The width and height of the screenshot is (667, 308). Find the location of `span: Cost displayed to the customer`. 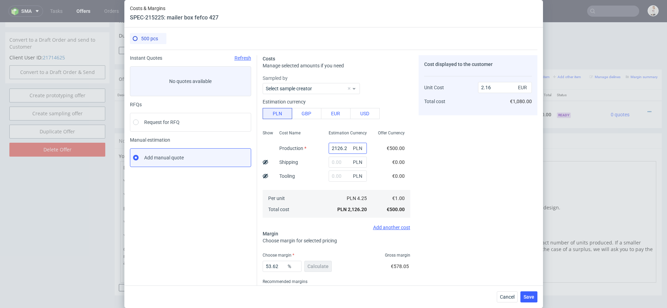

span: Cost displayed to the customer is located at coordinates (458, 64).